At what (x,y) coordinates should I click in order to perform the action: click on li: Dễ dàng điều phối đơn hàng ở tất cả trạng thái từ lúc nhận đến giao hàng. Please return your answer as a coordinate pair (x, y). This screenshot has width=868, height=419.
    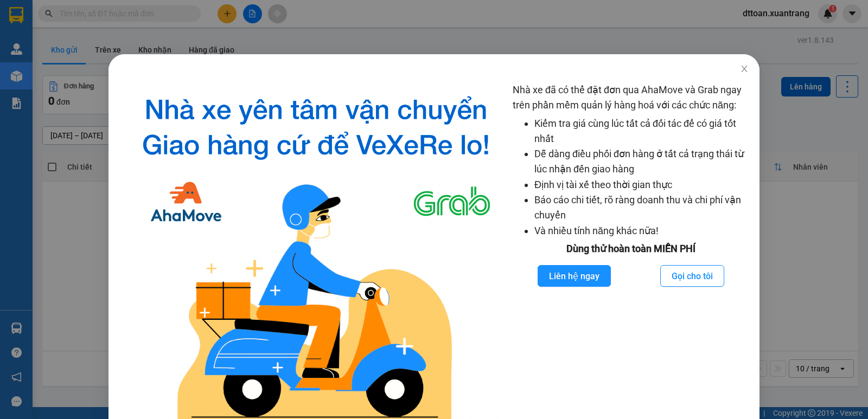
    Looking at the image, I should click on (641, 162).